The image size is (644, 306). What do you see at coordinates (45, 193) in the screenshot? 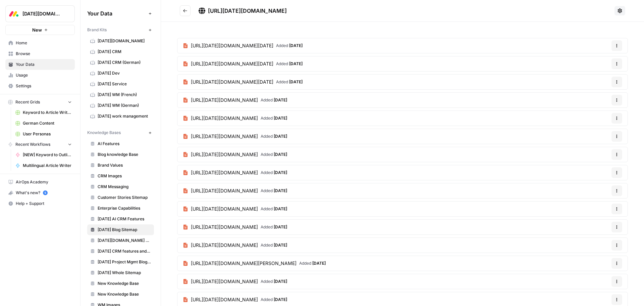
I see `a: 5` at bounding box center [45, 193].